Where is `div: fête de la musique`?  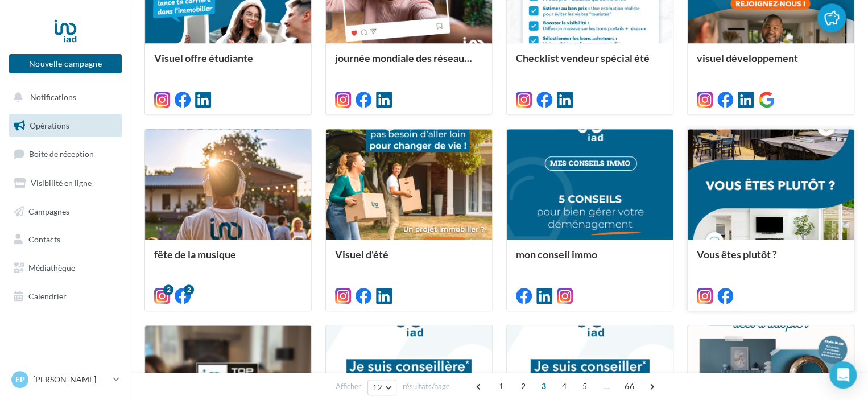
div: fête de la musique is located at coordinates (228, 260).